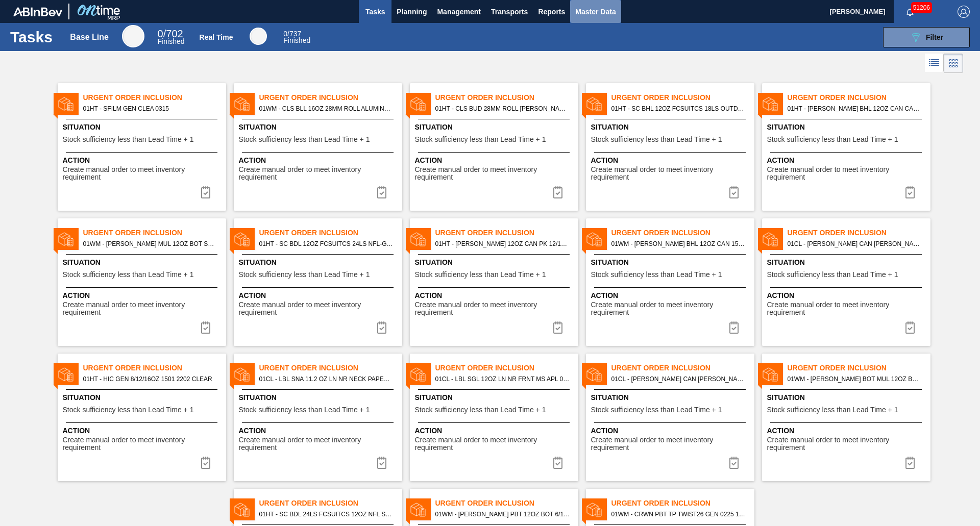 The image size is (980, 526). I want to click on button: Notifications, so click(910, 12).